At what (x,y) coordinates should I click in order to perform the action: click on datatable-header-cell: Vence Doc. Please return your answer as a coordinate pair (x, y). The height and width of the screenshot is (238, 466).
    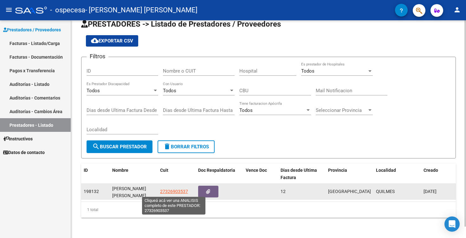
    Looking at the image, I should click on (261, 174).